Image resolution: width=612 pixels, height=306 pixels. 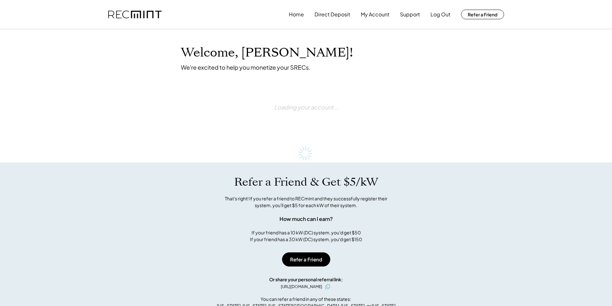 I want to click on button: Direct Deposit, so click(x=332, y=14).